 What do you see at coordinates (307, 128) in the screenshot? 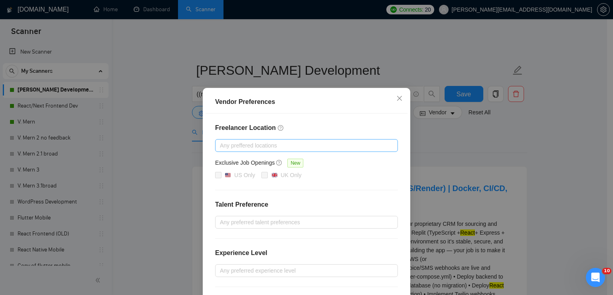
I see `h4: Freelancer Location` at bounding box center [307, 128].